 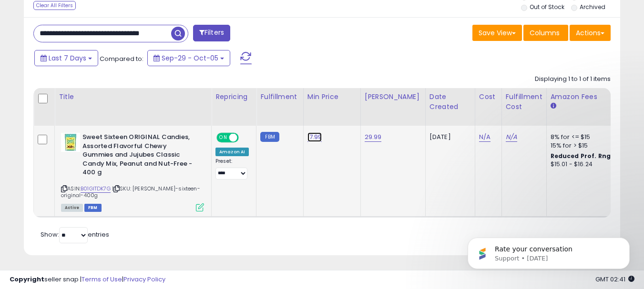 What do you see at coordinates (133, 171) in the screenshot?
I see `div: ASIN:` at bounding box center [133, 171].